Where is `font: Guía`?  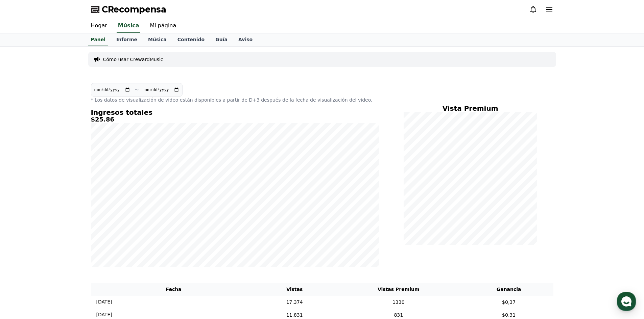 font: Guía is located at coordinates (221, 40).